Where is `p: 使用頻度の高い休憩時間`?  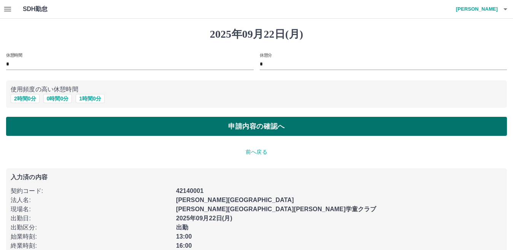
p: 使用頻度の高い休憩時間 is located at coordinates (256, 89).